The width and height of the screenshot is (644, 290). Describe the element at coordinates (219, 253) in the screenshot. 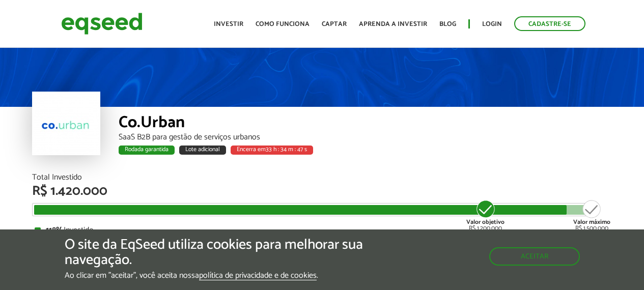

I see `h5: O site da EqSeed utiliza cookies para melhorar sua navegação.` at that location.